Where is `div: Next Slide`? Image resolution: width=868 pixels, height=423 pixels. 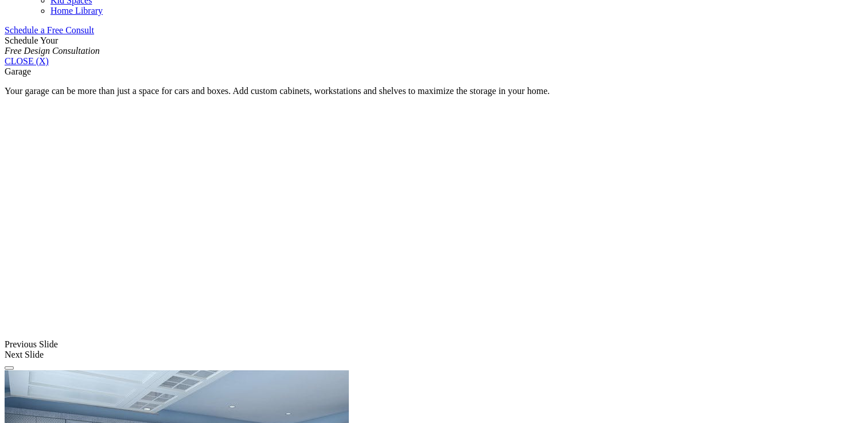 div: Next Slide is located at coordinates (434, 355).